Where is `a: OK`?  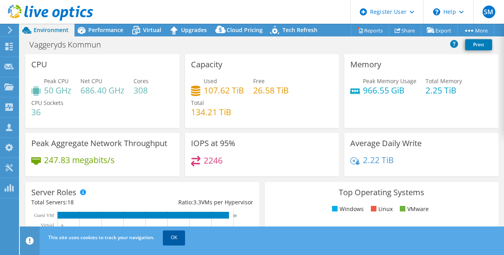 a: OK is located at coordinates (174, 238).